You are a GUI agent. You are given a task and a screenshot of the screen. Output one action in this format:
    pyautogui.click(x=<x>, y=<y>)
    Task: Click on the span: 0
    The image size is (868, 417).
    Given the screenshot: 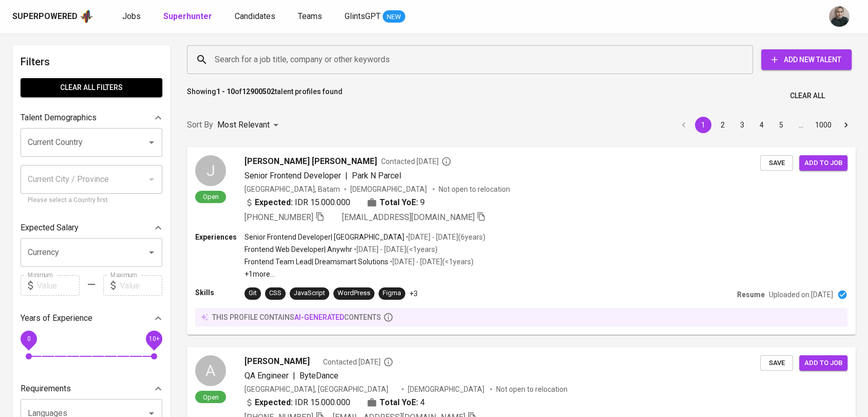 What is the action you would take?
    pyautogui.click(x=28, y=338)
    